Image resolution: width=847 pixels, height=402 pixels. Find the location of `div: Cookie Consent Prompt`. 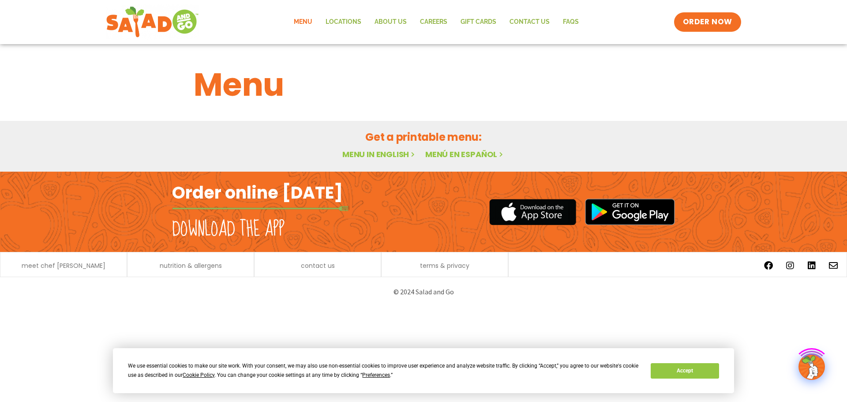

div: Cookie Consent Prompt is located at coordinates (424, 371).